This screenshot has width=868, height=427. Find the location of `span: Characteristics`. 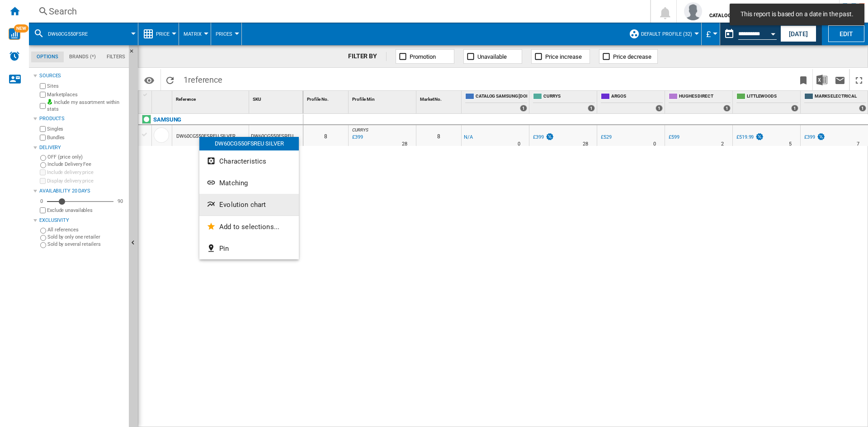

span: Characteristics is located at coordinates (243, 161).